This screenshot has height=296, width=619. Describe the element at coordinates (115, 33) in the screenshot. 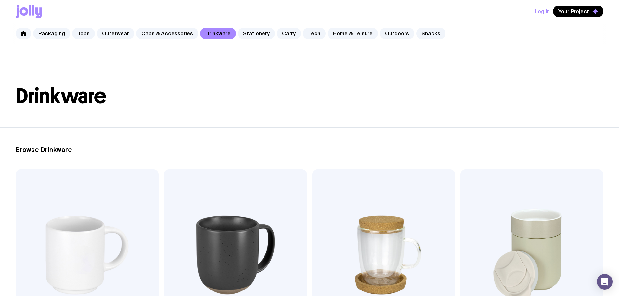

I see `a: Outerwear` at that location.